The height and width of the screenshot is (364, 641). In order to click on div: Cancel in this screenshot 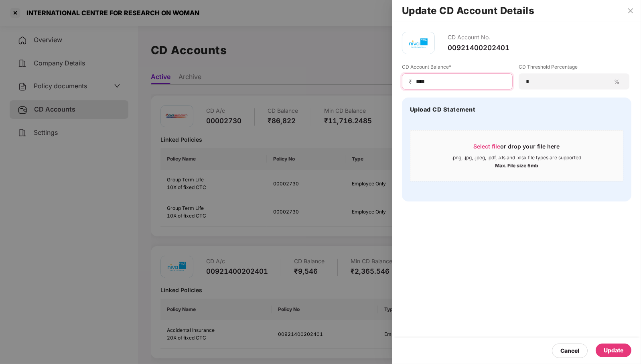, I will do `click(570, 351)`.